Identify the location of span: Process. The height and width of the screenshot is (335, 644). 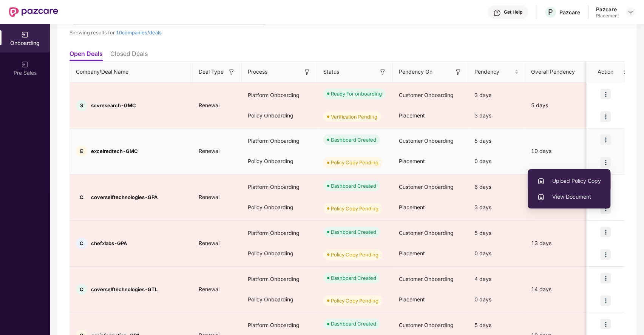
(258, 72).